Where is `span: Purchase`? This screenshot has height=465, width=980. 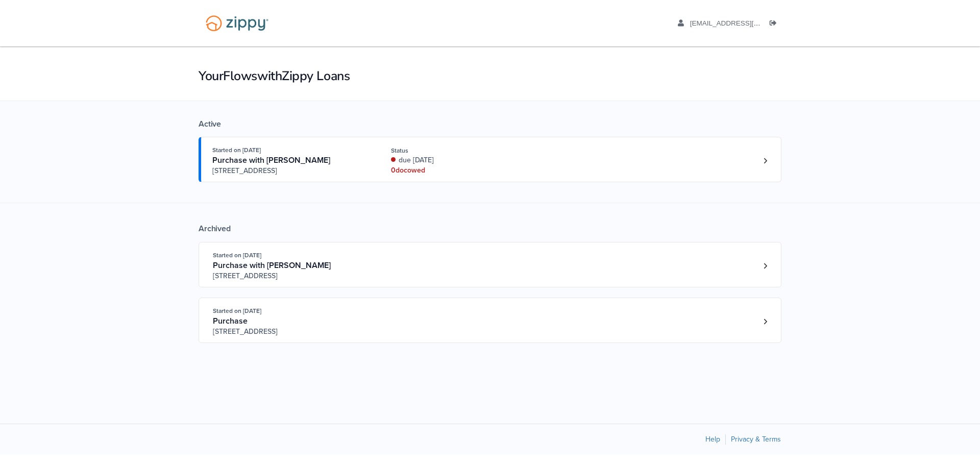 span: Purchase is located at coordinates (230, 321).